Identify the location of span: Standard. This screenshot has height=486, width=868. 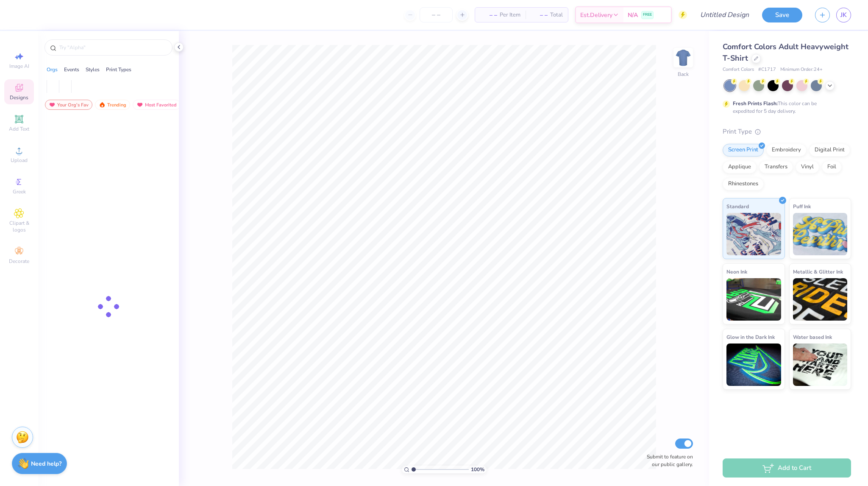
(738, 207).